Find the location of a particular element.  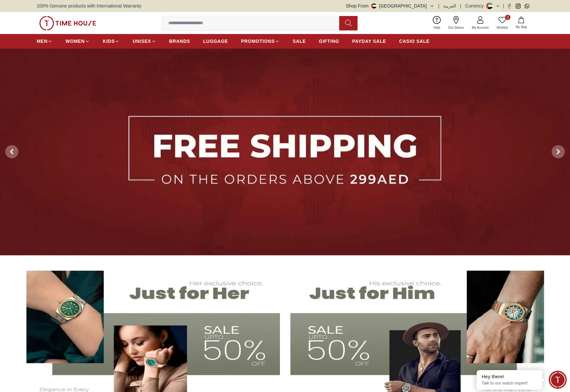

a: MEN is located at coordinates (45, 41).